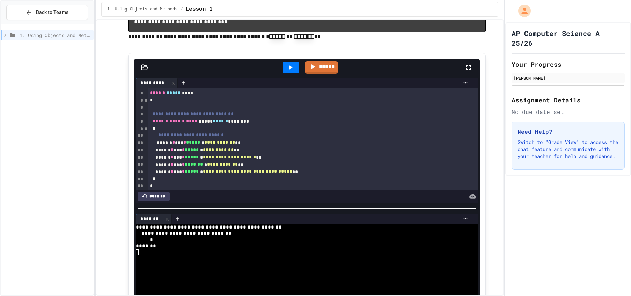  I want to click on p: Switch to "Grade View" to access the chat feature and communicate with your teacher for help and ..., so click(568, 149).